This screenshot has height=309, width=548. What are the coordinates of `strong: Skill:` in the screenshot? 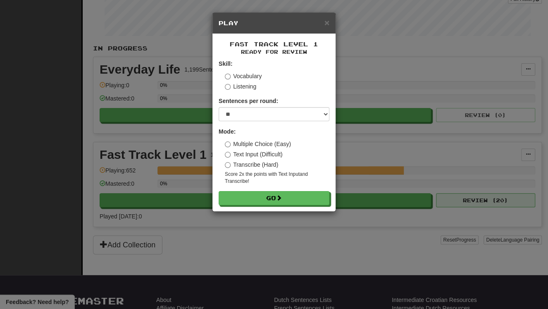 It's located at (225, 64).